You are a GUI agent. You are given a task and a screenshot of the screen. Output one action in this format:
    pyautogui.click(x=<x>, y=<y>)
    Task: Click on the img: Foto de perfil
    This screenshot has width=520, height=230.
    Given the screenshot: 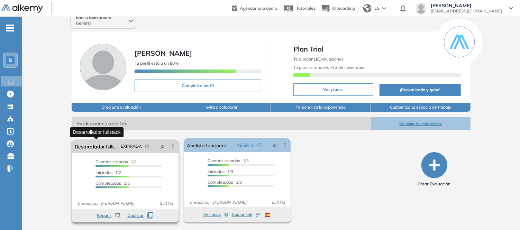 What is the action you would take?
    pyautogui.click(x=103, y=67)
    